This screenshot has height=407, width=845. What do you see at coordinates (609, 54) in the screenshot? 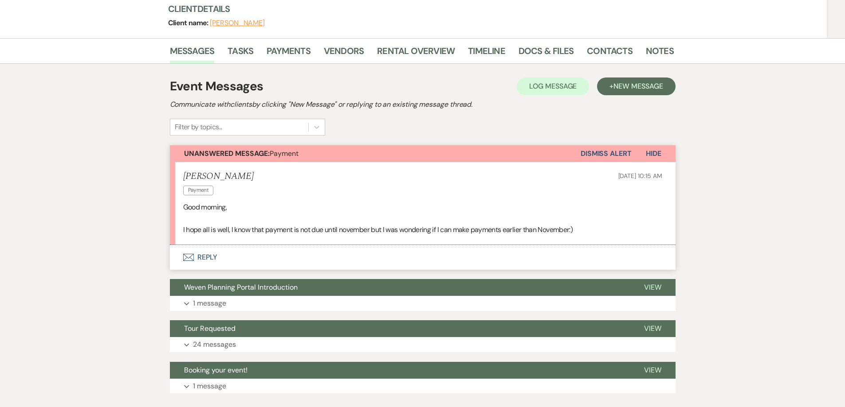
I see `a: Contacts` at bounding box center [609, 54].